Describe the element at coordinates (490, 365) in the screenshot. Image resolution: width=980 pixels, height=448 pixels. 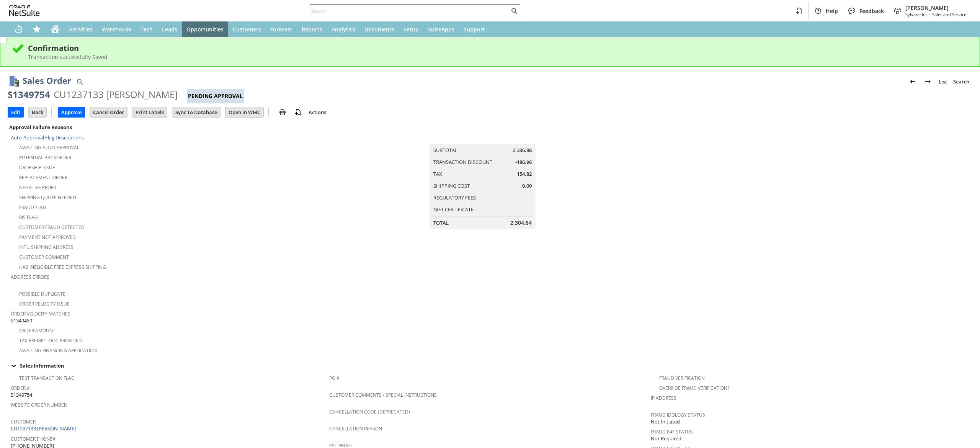
I see `td: Sales Information` at that location.